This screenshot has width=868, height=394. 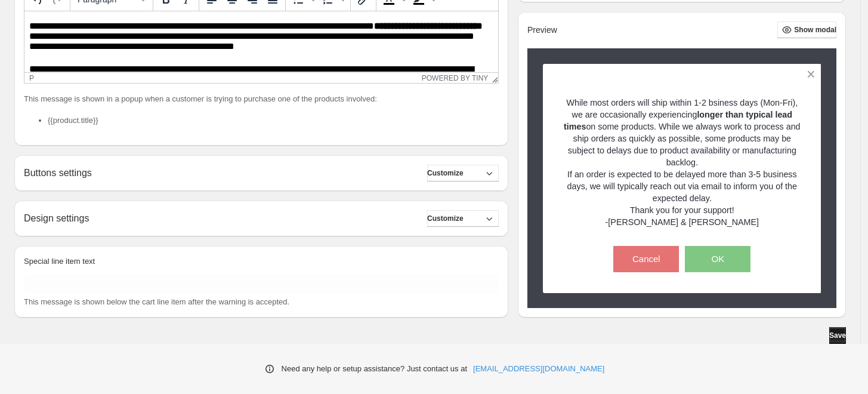 What do you see at coordinates (236, 63) in the screenshot?
I see `body: Rich Text Area. Press ALT-0 for help.` at bounding box center [236, 63].